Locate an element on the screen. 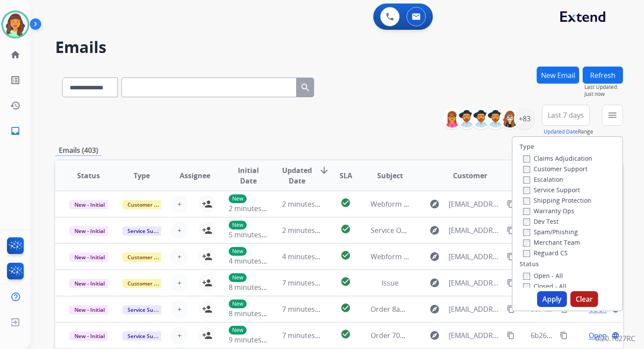 This screenshot has height=349, width=644. input: Warranty Ops is located at coordinates (526, 212).